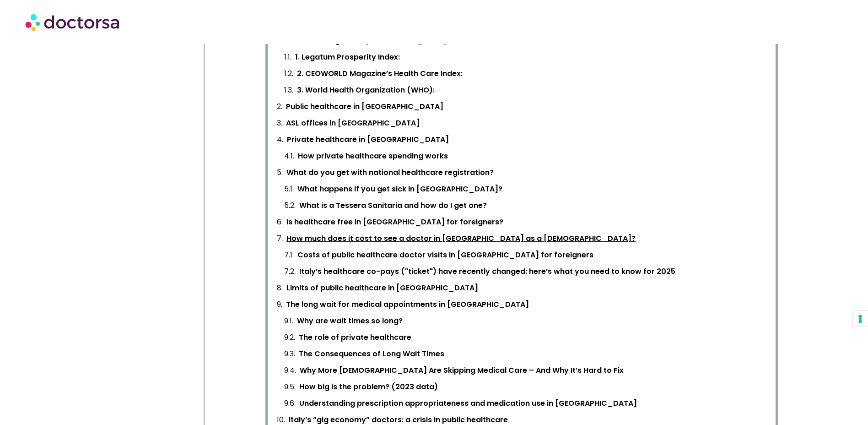 Image resolution: width=868 pixels, height=425 pixels. What do you see at coordinates (860, 319) in the screenshot?
I see `button: Your consent preferences for tracking technologies` at bounding box center [860, 319].